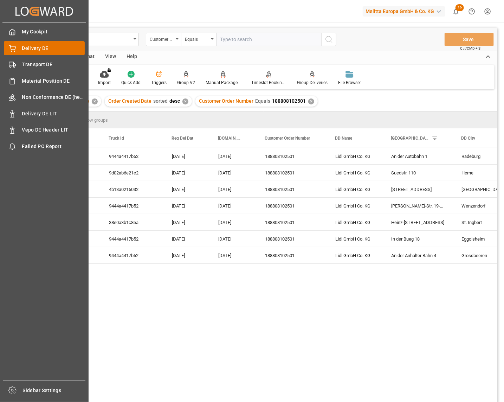  What do you see at coordinates (159, 83) in the screenshot?
I see `div: Triggers` at bounding box center [159, 83].